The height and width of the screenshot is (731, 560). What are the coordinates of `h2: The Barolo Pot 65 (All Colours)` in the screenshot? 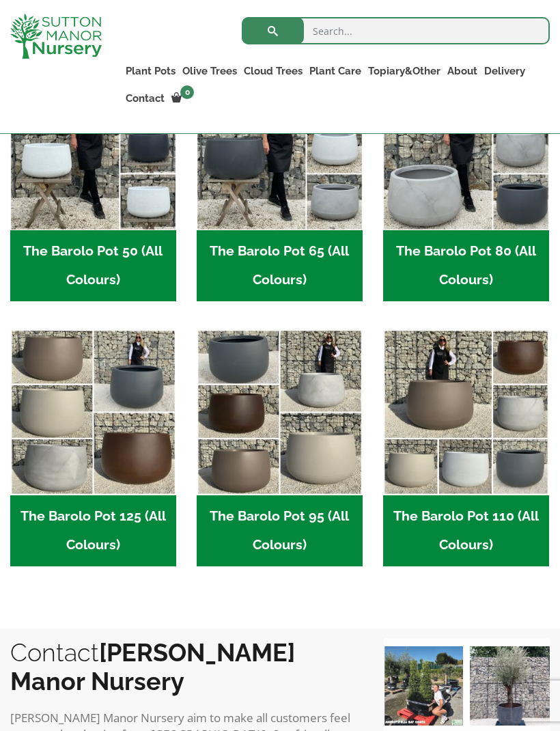 It's located at (279, 265).